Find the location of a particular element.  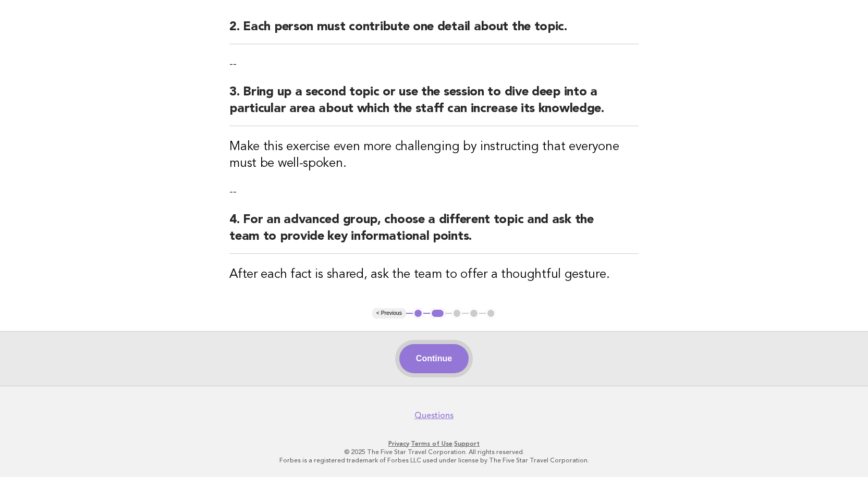

a: Terms of Use is located at coordinates (431, 444).